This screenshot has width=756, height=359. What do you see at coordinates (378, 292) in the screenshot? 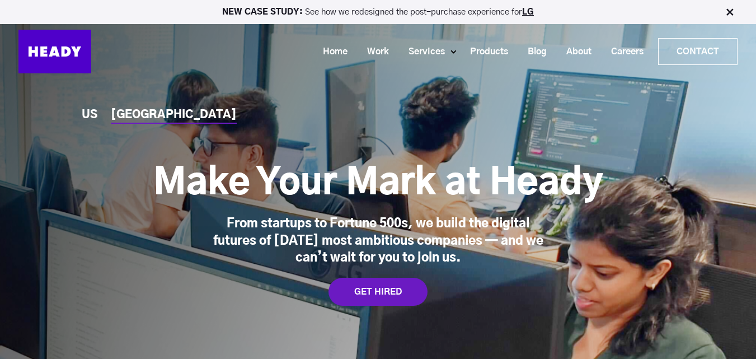
I see `div: GET HIRED` at bounding box center [378, 292].